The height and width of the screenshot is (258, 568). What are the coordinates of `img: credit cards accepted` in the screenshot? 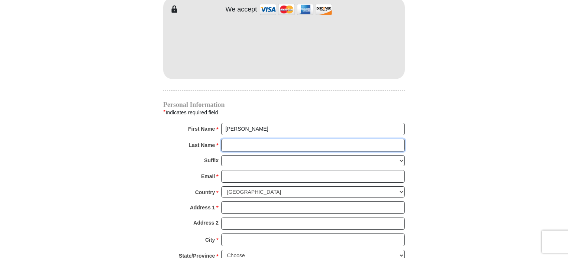 It's located at (296, 9).